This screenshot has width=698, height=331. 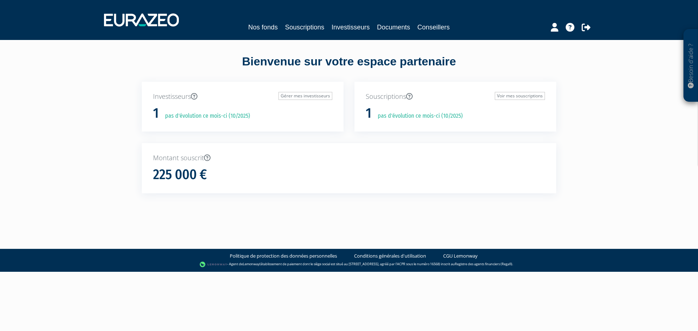 I want to click on a: Gérer mes investisseurs, so click(x=305, y=96).